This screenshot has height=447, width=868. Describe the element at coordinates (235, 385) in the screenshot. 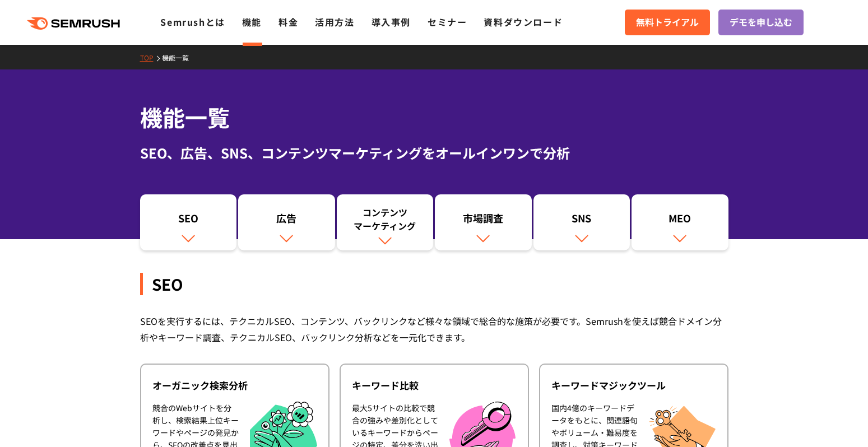

I see `div: オーガニック検索分析` at that location.